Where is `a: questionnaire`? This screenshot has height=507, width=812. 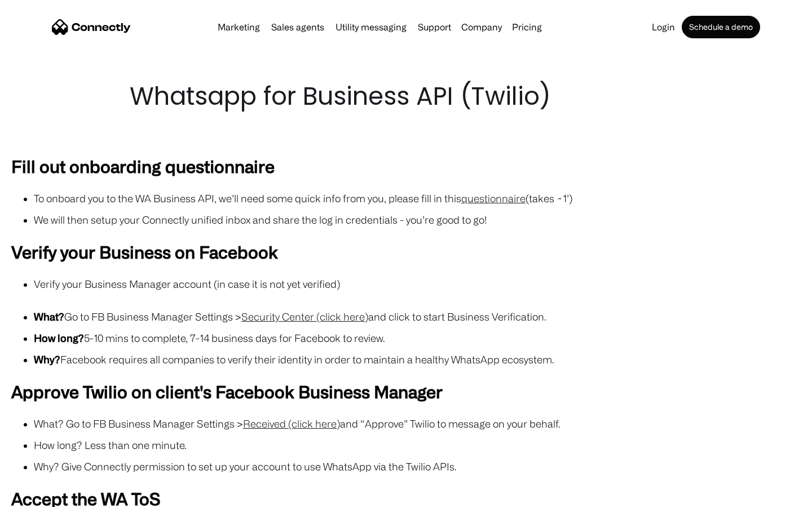
a: questionnaire is located at coordinates (494, 199).